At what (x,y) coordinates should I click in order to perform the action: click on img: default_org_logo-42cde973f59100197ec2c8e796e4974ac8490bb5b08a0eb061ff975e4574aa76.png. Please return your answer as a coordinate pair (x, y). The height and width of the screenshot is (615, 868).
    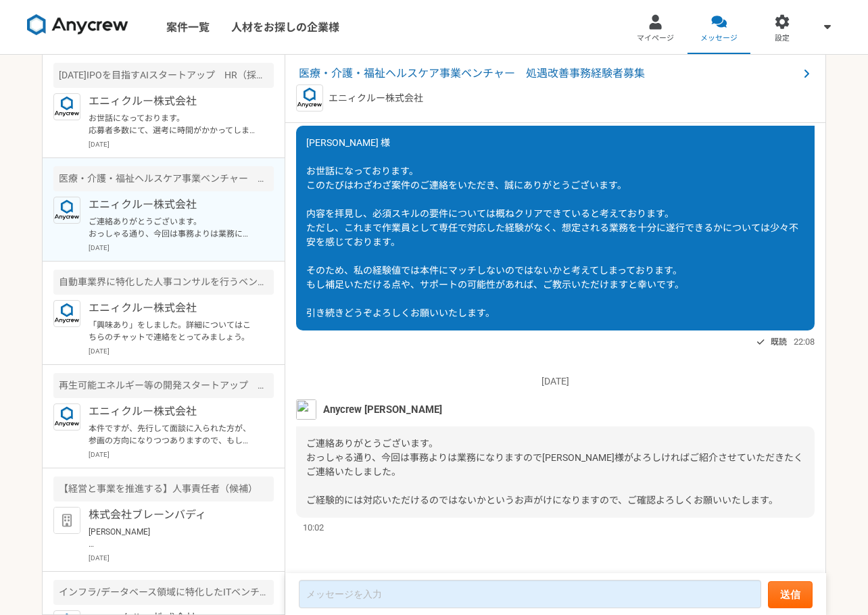
    Looking at the image, I should click on (67, 521).